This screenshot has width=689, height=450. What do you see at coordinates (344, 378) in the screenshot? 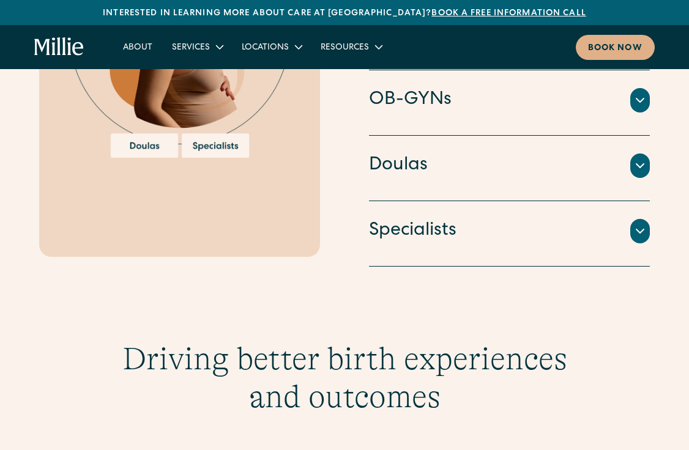
I see `h3: Driving better birth experiences and outcomes` at bounding box center [344, 378].